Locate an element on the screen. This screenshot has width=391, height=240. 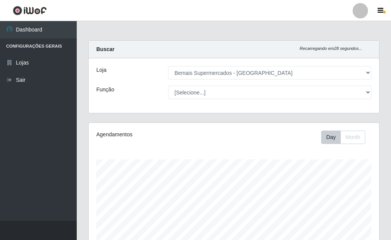
div: Toolbar with button groups is located at coordinates (346, 137).